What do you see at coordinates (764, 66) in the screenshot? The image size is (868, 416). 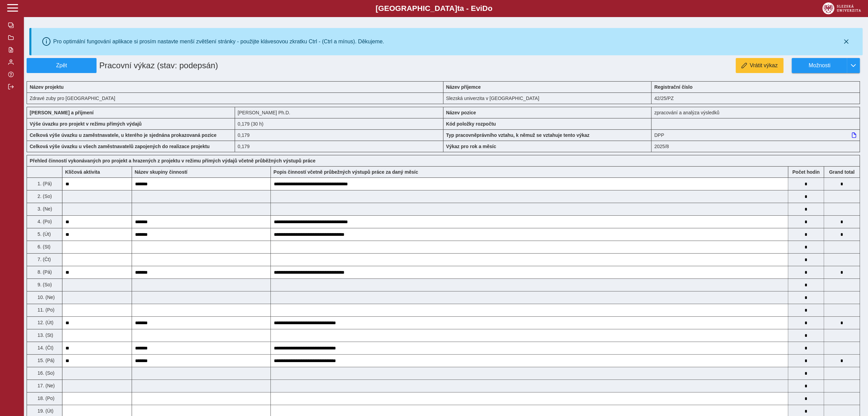 I see `span: Vrátit výkaz` at bounding box center [764, 66].